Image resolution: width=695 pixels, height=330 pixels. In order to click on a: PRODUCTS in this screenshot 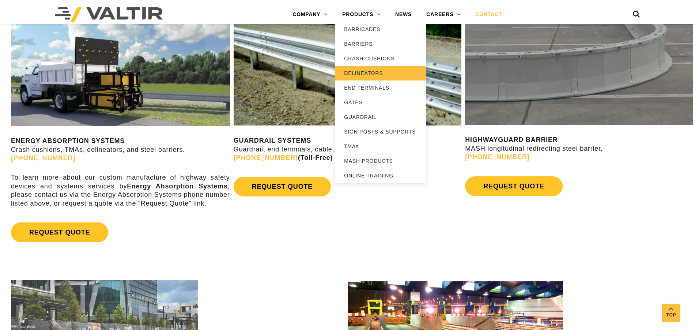, I will do `click(361, 15)`.